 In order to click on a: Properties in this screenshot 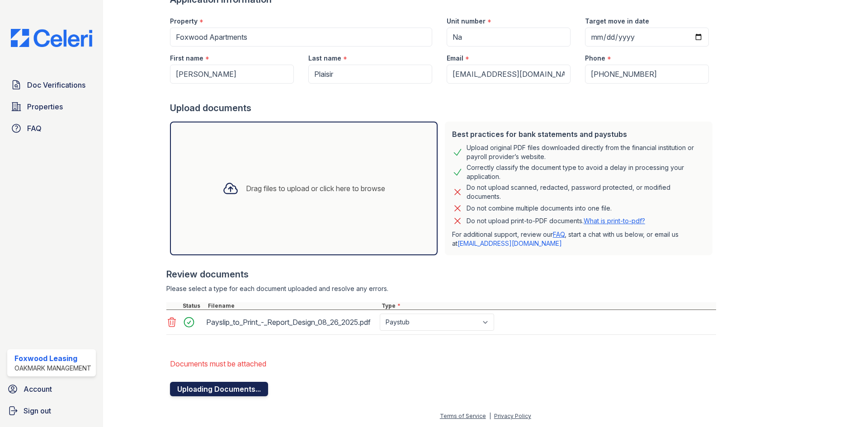, I will do `click(51, 107)`.